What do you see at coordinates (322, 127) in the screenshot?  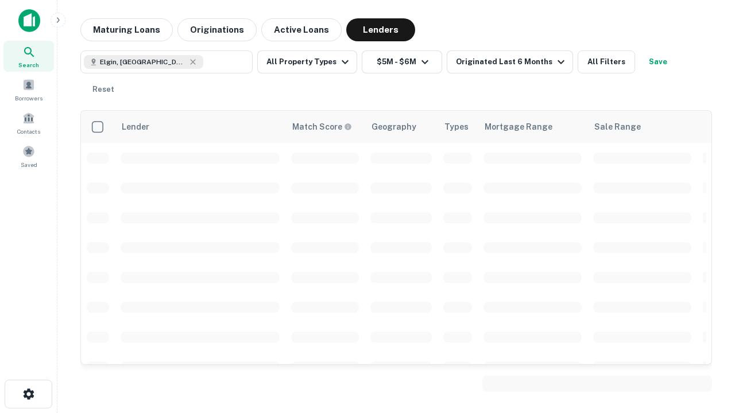 I see `div: Capitalize uses an advanced AI algorithm to match your search with the best lender. The match sco...` at bounding box center [322, 127].